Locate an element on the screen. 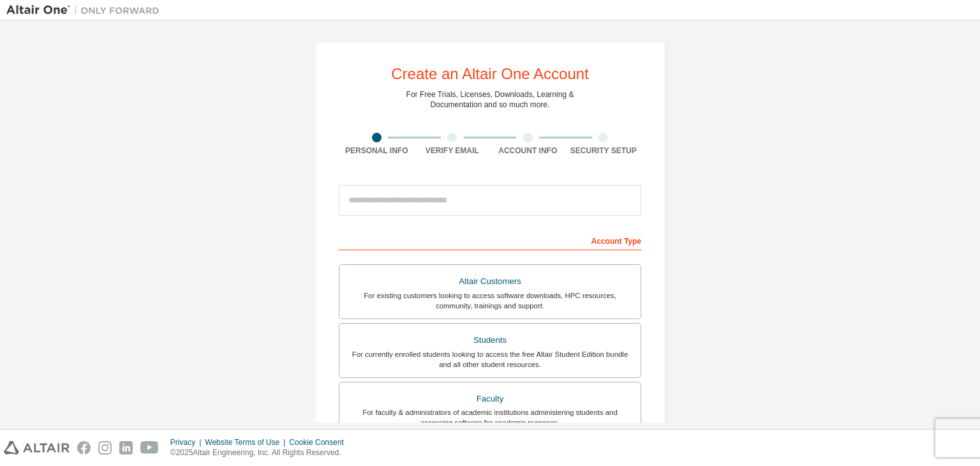 The image size is (980, 466). img: altair_logo.svg is located at coordinates (36, 448).